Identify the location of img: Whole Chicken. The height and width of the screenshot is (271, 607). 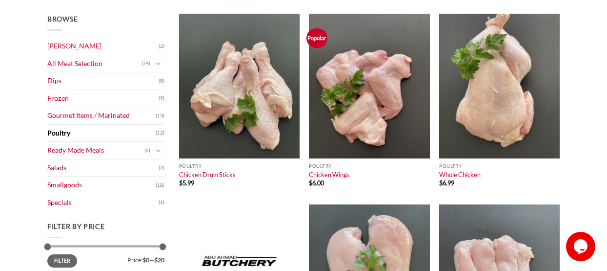
(500, 86).